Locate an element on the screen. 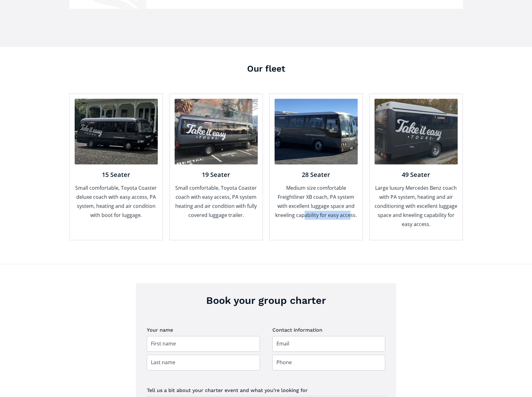  p: Small comfortable, Toyota Coaster coach with easy access, PA system heating and air condition wit... is located at coordinates (216, 202).